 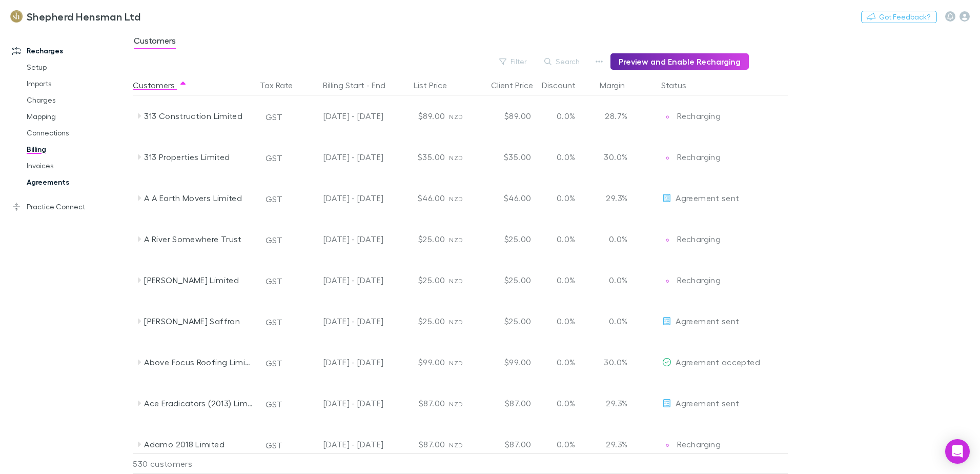 What do you see at coordinates (198, 362) in the screenshot?
I see `div: Above Focus Roofing Limited` at bounding box center [198, 362].